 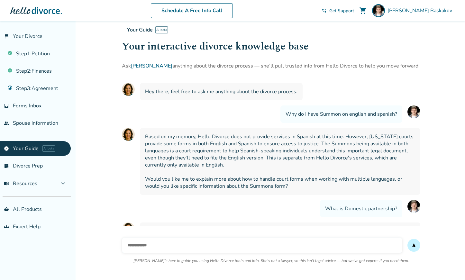 What do you see at coordinates (341, 11) in the screenshot?
I see `span: Get Support` at bounding box center [341, 11].